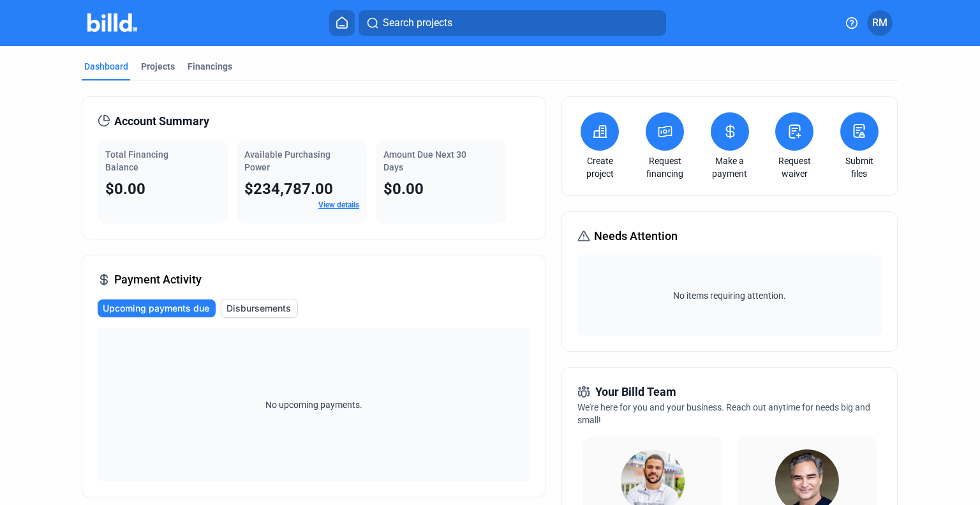 The width and height of the screenshot is (980, 505). Describe the element at coordinates (157, 67) in the screenshot. I see `div: Projects` at that location.